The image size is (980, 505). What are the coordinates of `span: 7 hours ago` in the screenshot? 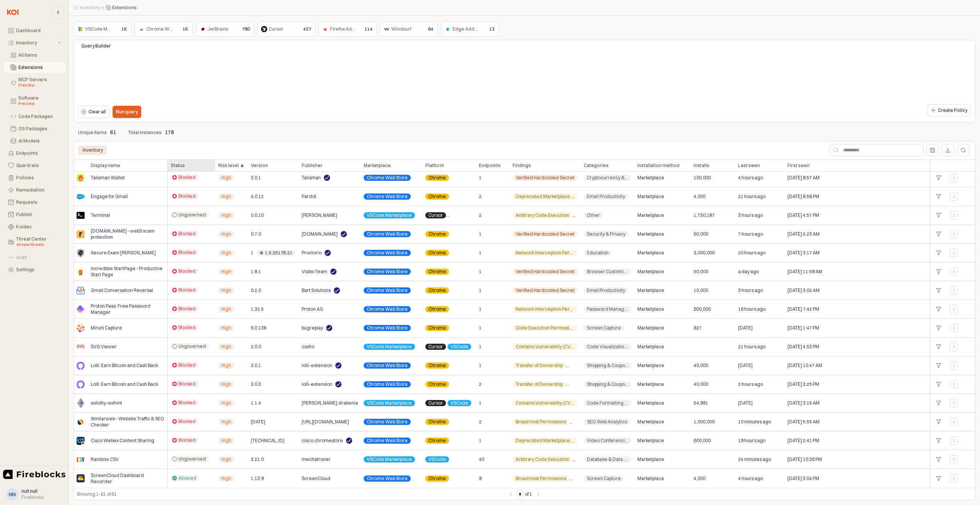 It's located at (750, 234).